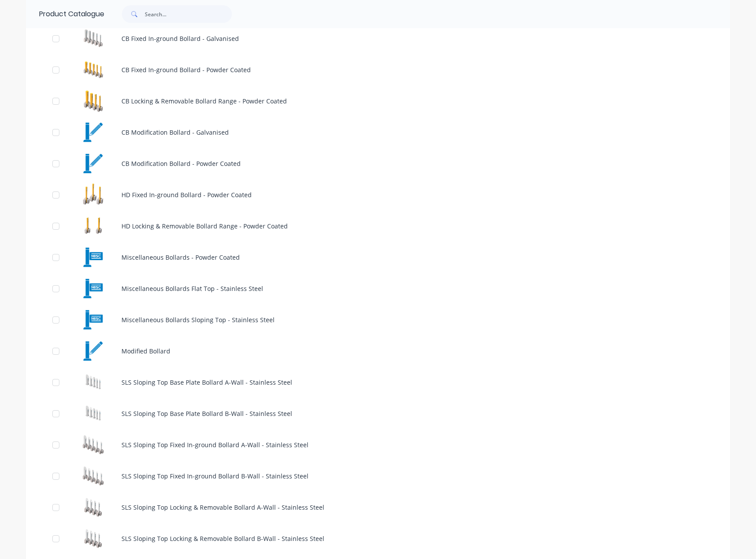 The width and height of the screenshot is (756, 559). I want to click on div: Modified BollardModified Bollard, so click(378, 351).